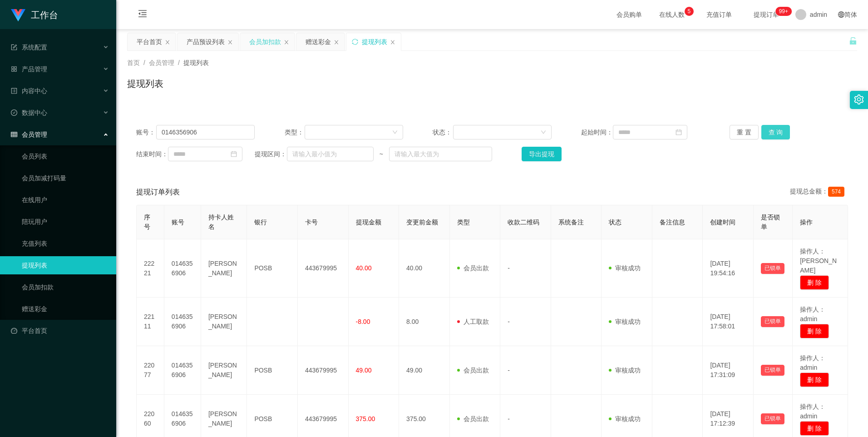 The height and width of the screenshot is (437, 868). Describe the element at coordinates (719, 14) in the screenshot. I see `span: 充值订单` at that location.